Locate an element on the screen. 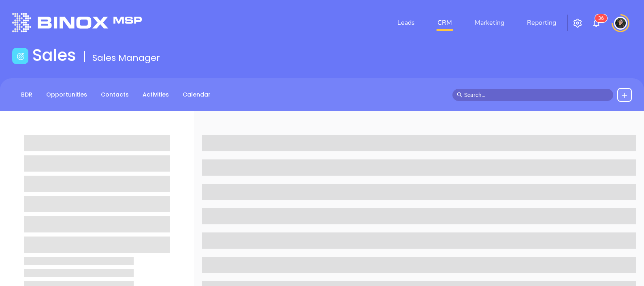 The image size is (644, 286). span: 6 is located at coordinates (602, 18).